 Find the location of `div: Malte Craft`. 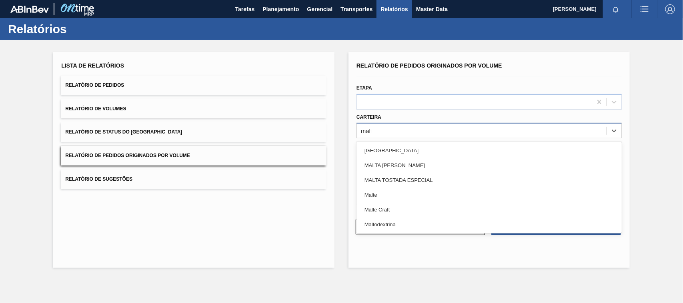

div: Malte Craft is located at coordinates (489, 210).